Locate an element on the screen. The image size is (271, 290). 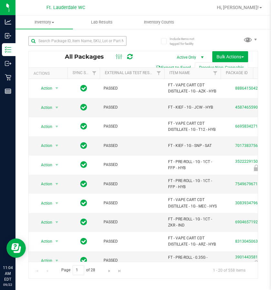
a: Inventory is located at coordinates (44, 22).